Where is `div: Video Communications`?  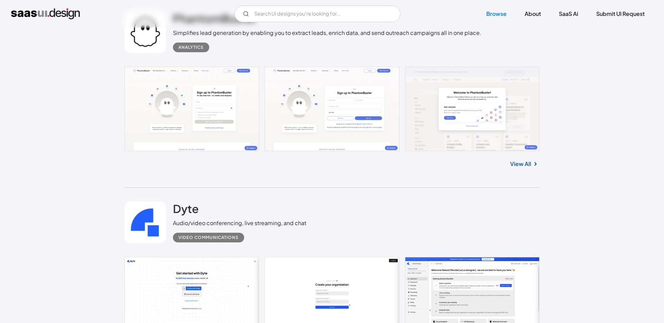
div: Video Communications is located at coordinates (209, 238).